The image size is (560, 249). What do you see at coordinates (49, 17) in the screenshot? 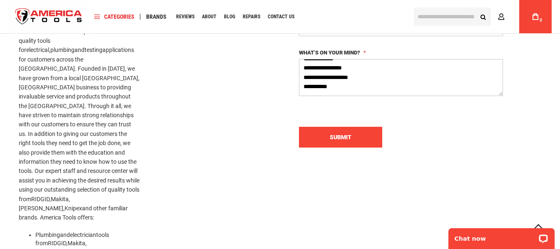
I see `img: America Tools` at bounding box center [49, 17].